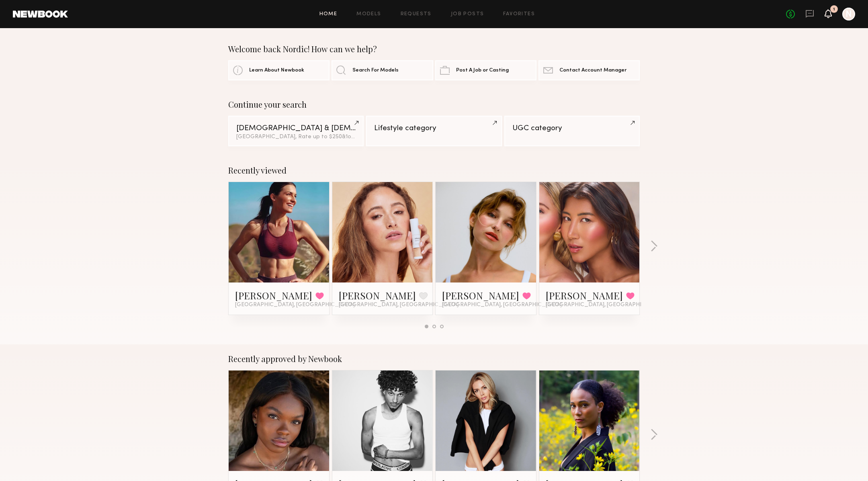  What do you see at coordinates (434, 359) in the screenshot?
I see `div: Recently approved by Newbook` at bounding box center [434, 359].